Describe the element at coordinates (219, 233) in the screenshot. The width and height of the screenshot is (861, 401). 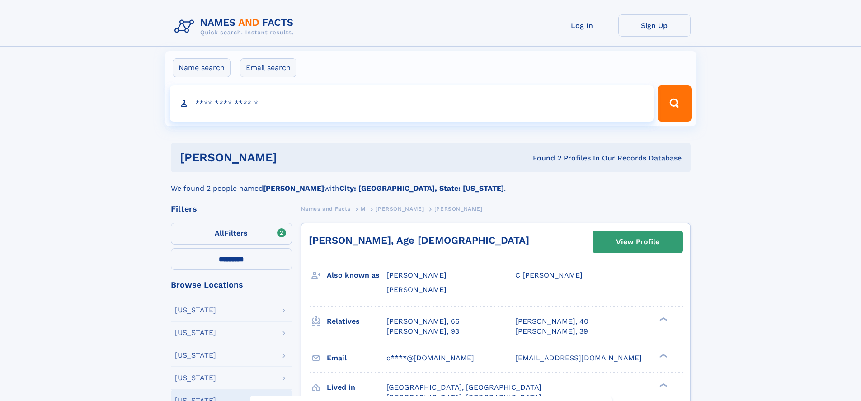
I see `span: All` at that location.